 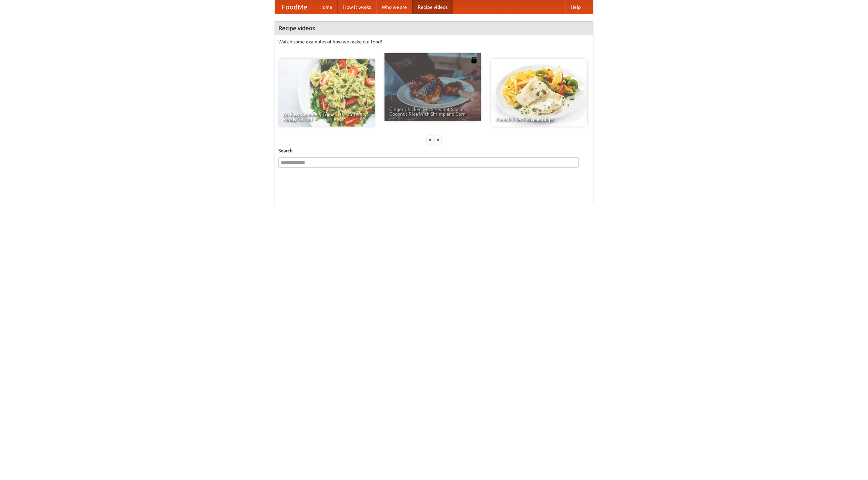 What do you see at coordinates (434, 151) in the screenshot?
I see `h5: Search` at bounding box center [434, 151].